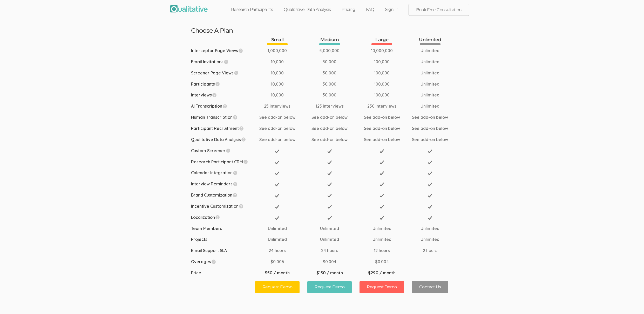  What do you see at coordinates (223, 117) in the screenshot?
I see `td: Human Transcription` at bounding box center [223, 117].